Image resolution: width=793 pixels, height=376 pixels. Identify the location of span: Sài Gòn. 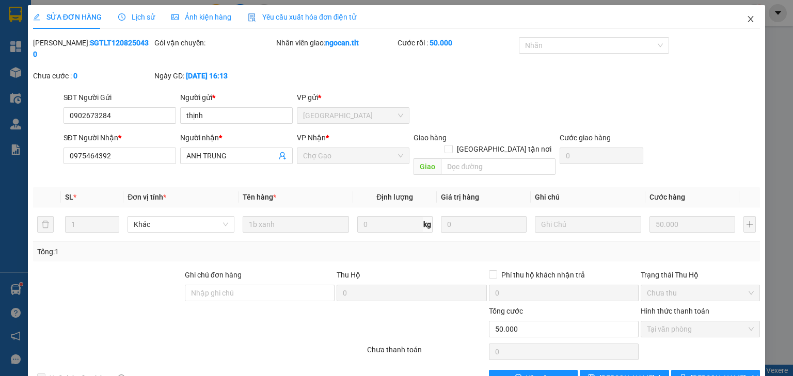
(353, 116).